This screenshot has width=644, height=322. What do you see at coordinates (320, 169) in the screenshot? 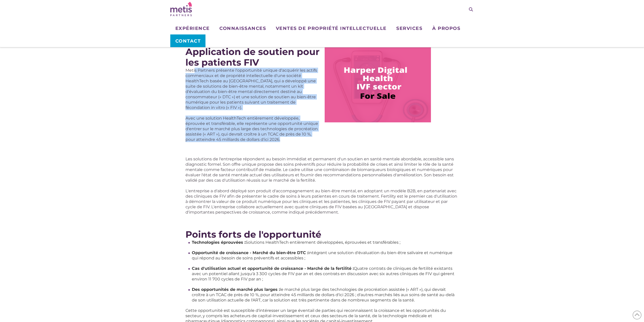
I see `font: Les solutions de l'entreprise répondent au besoin immédiat et permanent d'un soutien en santé men...` at bounding box center [320, 169].